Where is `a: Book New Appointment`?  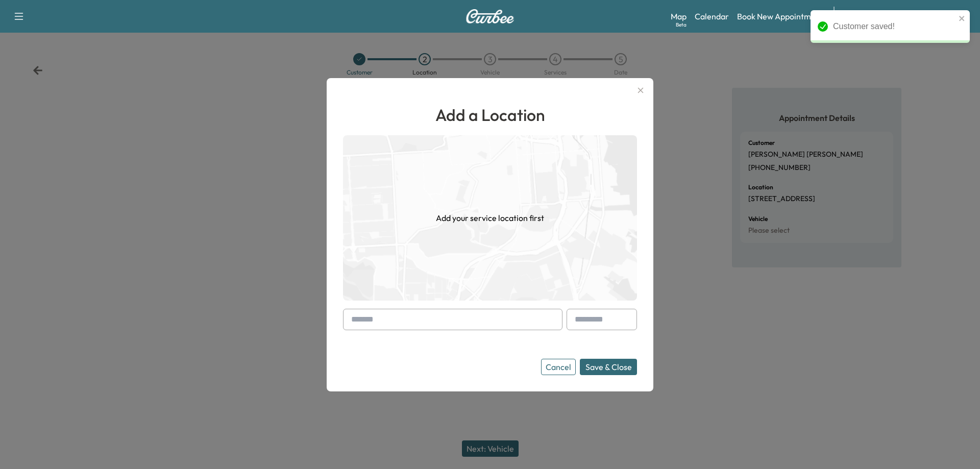 a: Book New Appointment is located at coordinates (780, 17).